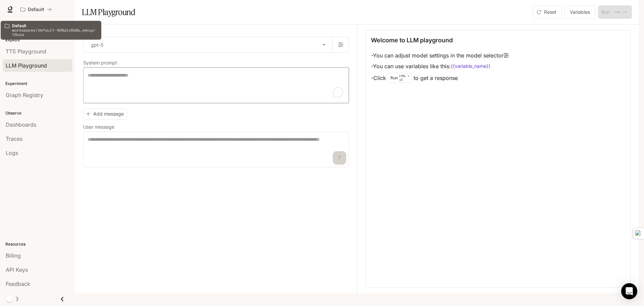 The height and width of the screenshot is (306, 644). What do you see at coordinates (440, 55) in the screenshot?
I see `li: - You can adjust model settings in the model selector` at bounding box center [440, 55].